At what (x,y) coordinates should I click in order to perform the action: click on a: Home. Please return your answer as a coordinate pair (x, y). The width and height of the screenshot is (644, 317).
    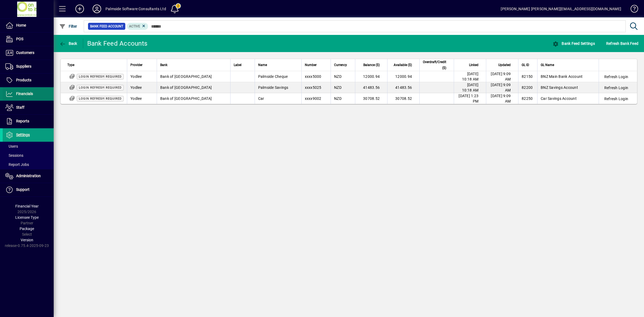
    Looking at the image, I should click on (28, 25).